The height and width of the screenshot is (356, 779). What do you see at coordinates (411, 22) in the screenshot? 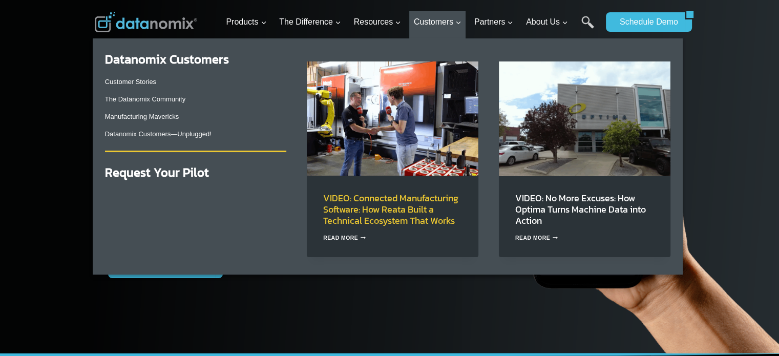
I see `nav: Primary Navigation` at bounding box center [411, 22].